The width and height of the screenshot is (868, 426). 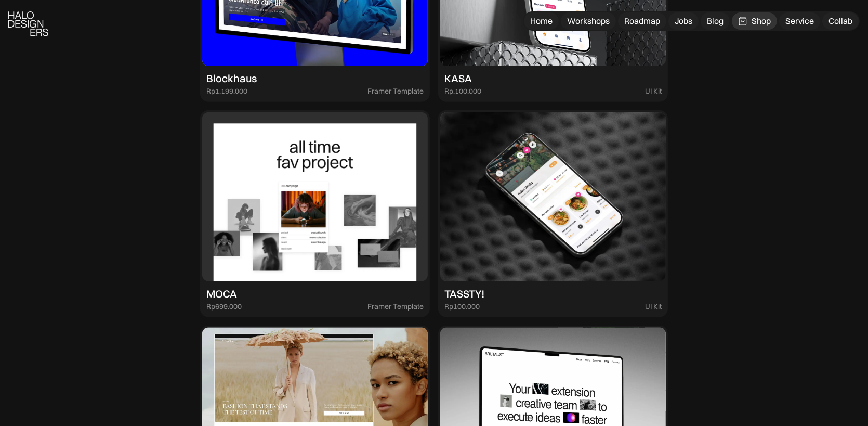 What do you see at coordinates (642, 21) in the screenshot?
I see `a: Roadmap` at bounding box center [642, 21].